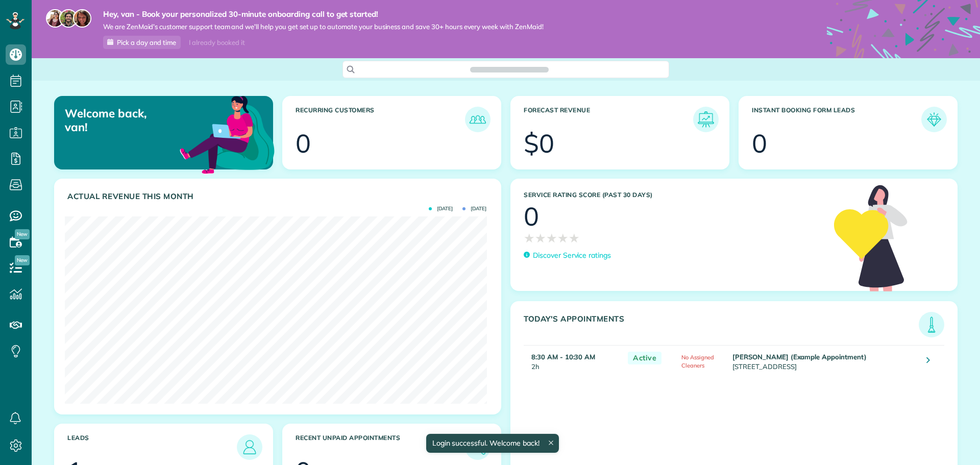 This screenshot has width=980, height=465. What do you see at coordinates (573, 362) in the screenshot?
I see `td: 2h` at bounding box center [573, 362].